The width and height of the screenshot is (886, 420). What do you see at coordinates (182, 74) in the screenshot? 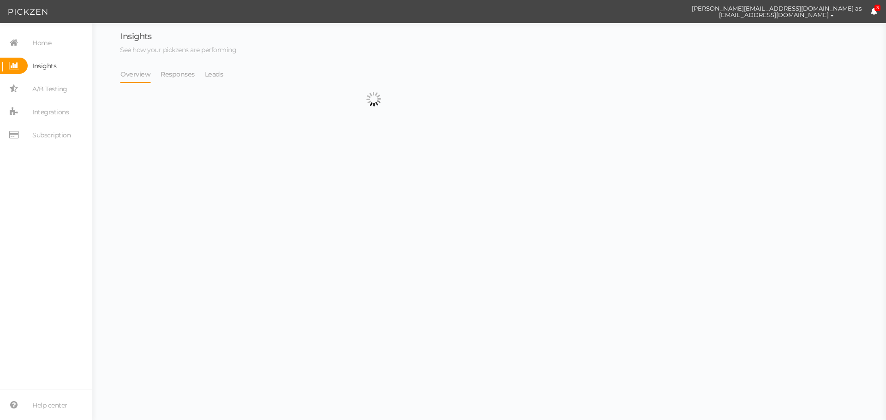
I see `li: Responses` at bounding box center [182, 74].